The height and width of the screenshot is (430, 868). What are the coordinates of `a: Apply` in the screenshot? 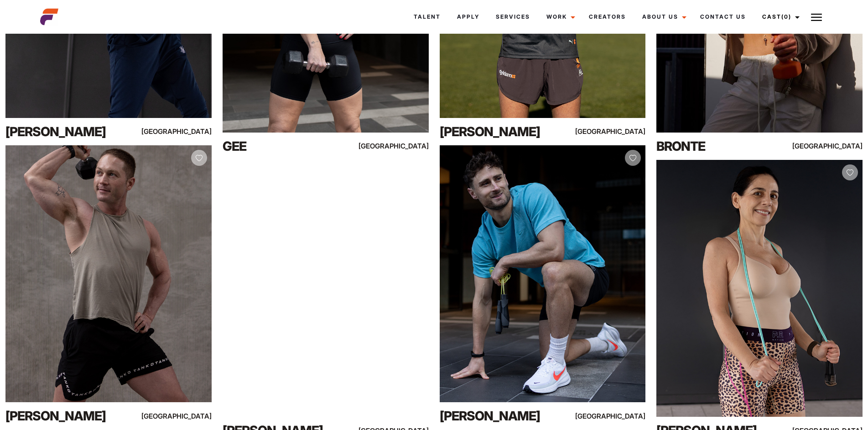 It's located at (468, 17).